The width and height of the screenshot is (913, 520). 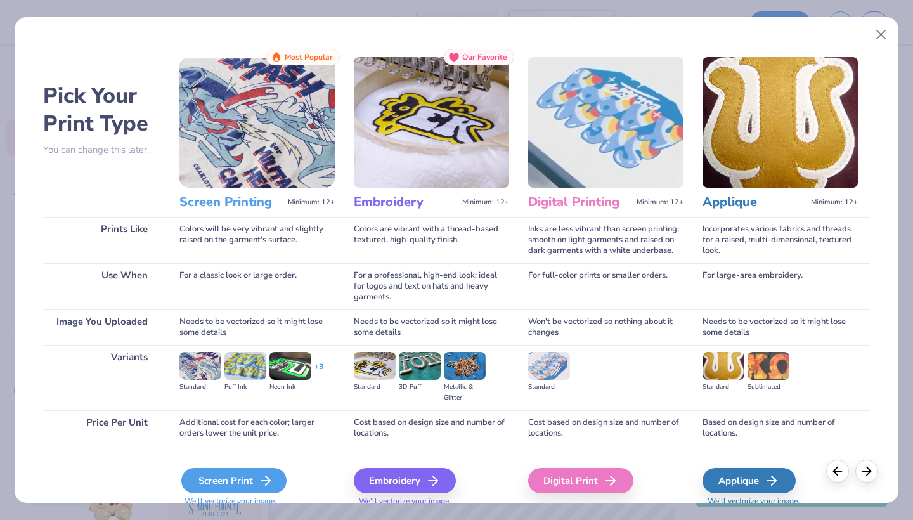 What do you see at coordinates (404, 481) in the screenshot?
I see `div: Embroidery` at bounding box center [404, 481].